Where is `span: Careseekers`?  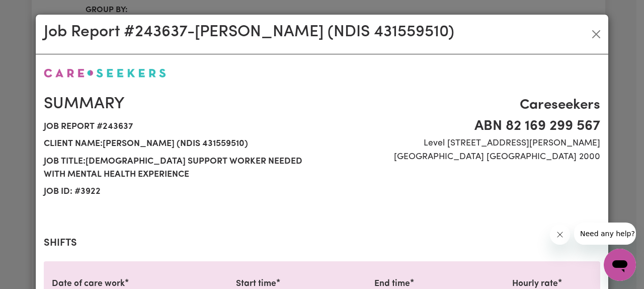 span: Careseekers is located at coordinates (464, 105).